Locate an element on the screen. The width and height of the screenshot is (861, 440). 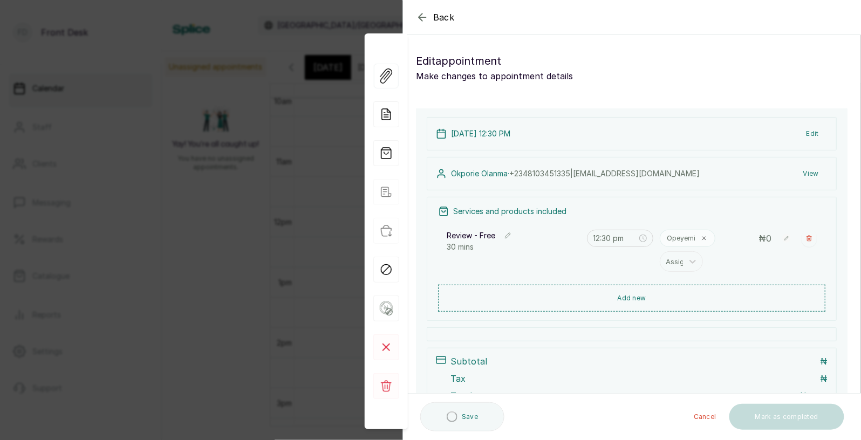
span: Edit appointment is located at coordinates (459, 61).